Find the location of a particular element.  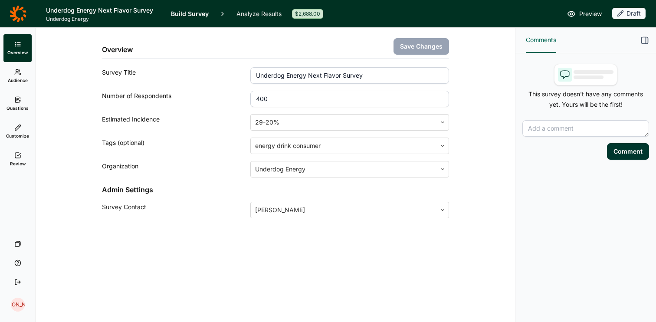

span: Comments is located at coordinates (541, 40).